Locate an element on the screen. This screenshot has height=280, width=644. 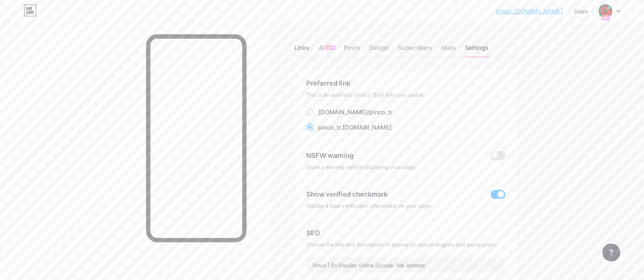
img: pinco_tr is located at coordinates (605, 11).